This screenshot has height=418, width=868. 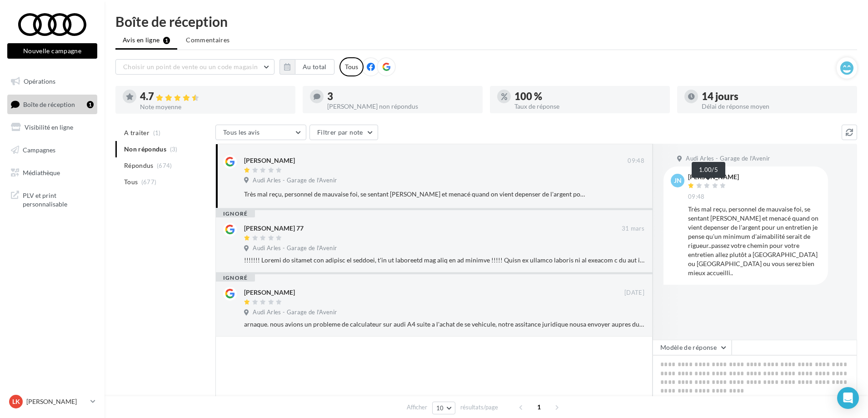 What do you see at coordinates (39, 149) in the screenshot?
I see `span: Campagnes` at bounding box center [39, 149].